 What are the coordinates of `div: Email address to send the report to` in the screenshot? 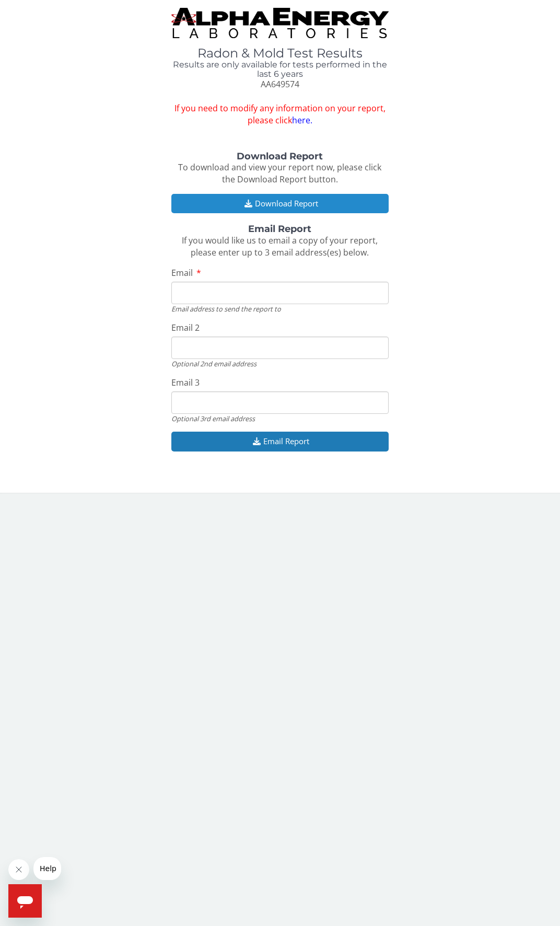 It's located at (280, 309).